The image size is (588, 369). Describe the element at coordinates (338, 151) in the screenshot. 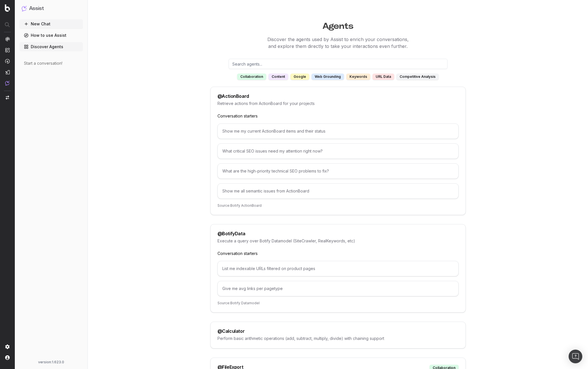

I see `div: What critical SEO issues need my attention right now?` at that location.